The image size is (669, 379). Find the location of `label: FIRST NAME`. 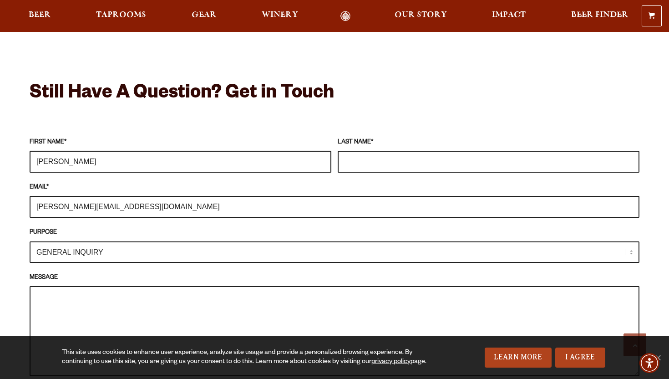

label: FIRST NAME is located at coordinates (180, 142).